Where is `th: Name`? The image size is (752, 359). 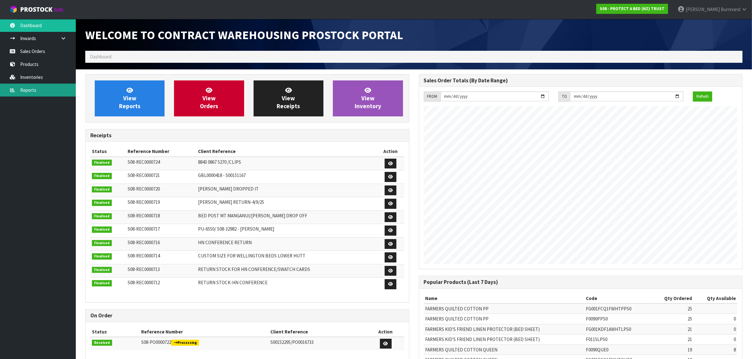
th: Name is located at coordinates (504, 299).